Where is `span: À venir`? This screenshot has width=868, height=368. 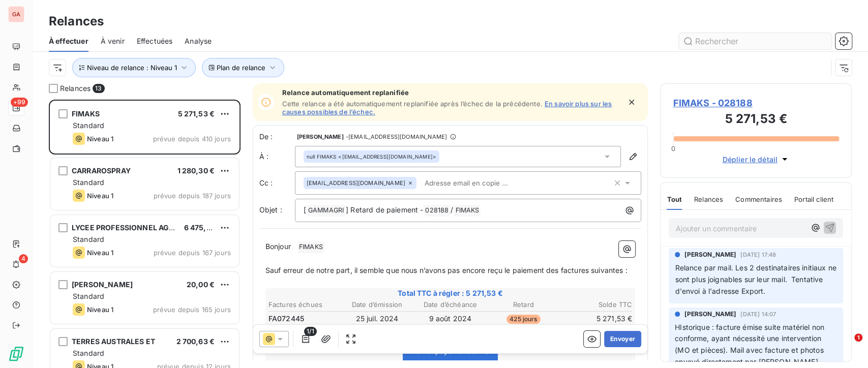
span: À venir is located at coordinates (113, 41).